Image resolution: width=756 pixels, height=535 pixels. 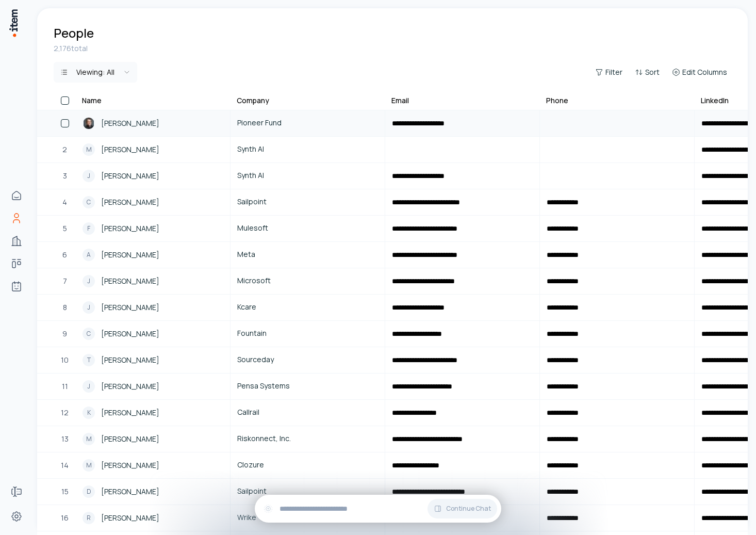 I want to click on a: Clozure, so click(x=307, y=465).